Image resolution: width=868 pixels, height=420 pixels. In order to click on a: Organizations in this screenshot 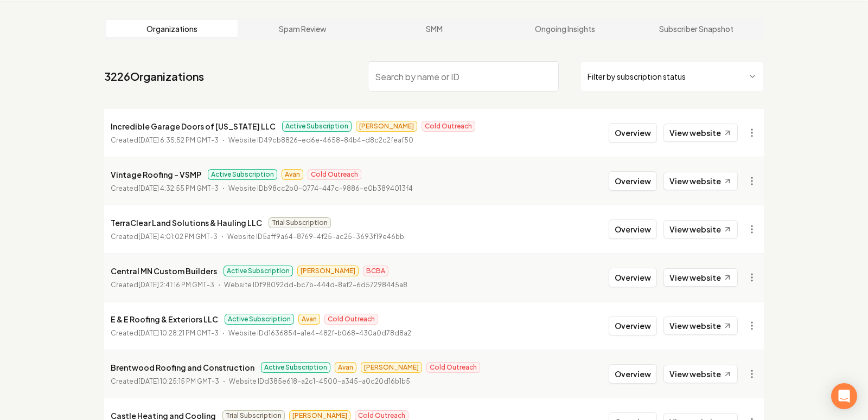, I will do `click(172, 29)`.